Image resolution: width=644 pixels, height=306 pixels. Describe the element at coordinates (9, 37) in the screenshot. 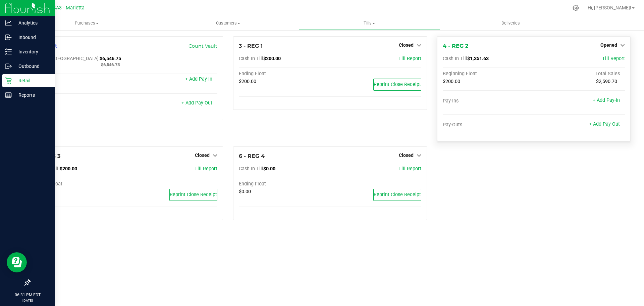

I see `inline-svg: Inbound` at that location.